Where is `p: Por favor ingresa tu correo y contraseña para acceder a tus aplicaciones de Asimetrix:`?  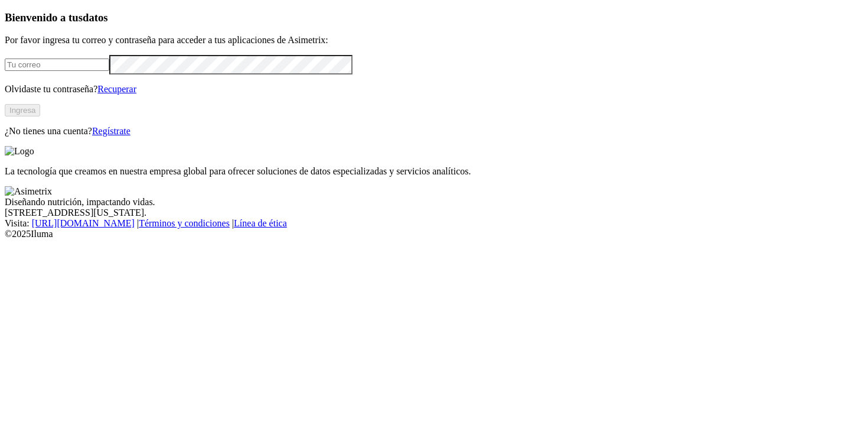 p: Por favor ingresa tu correo y contraseña para acceder a tus aplicaciones de Asimetrix: is located at coordinates (434, 40).